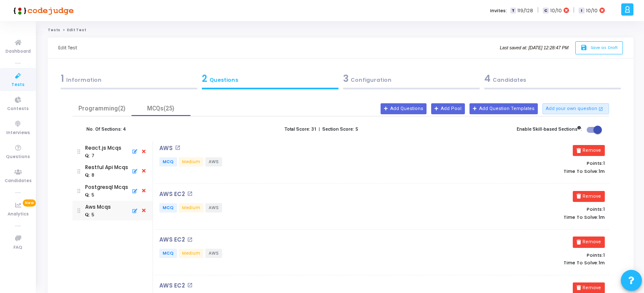 This screenshot has width=644, height=293. Describe the element at coordinates (90, 175) in the screenshot. I see `div: : 8` at that location.